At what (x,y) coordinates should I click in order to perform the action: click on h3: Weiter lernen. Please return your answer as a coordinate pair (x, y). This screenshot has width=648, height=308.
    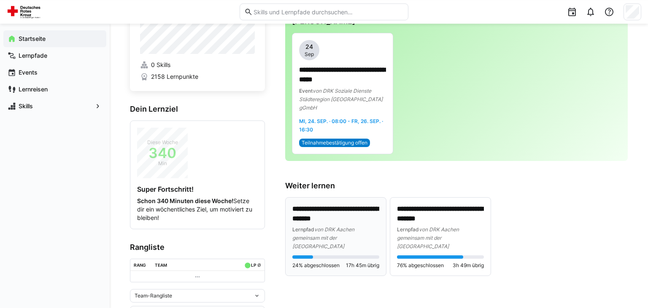
    Looking at the image, I should click on (456, 186).